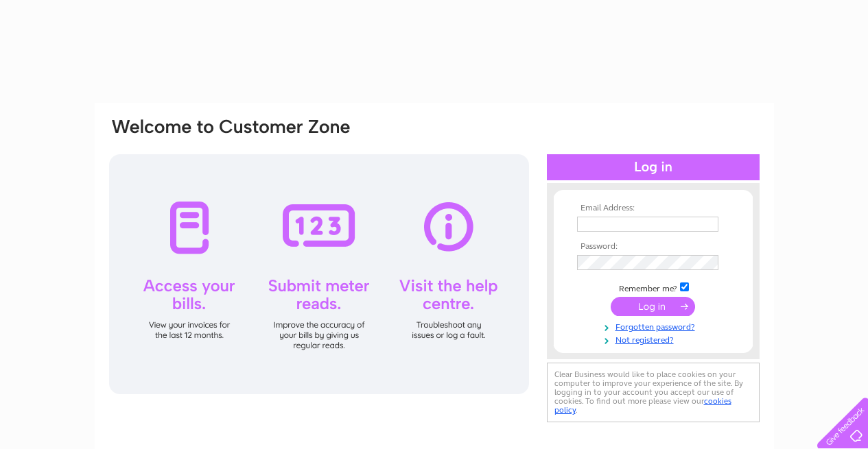 The image size is (868, 449). Describe the element at coordinates (653, 209) in the screenshot. I see `th: Email Address:` at that location.